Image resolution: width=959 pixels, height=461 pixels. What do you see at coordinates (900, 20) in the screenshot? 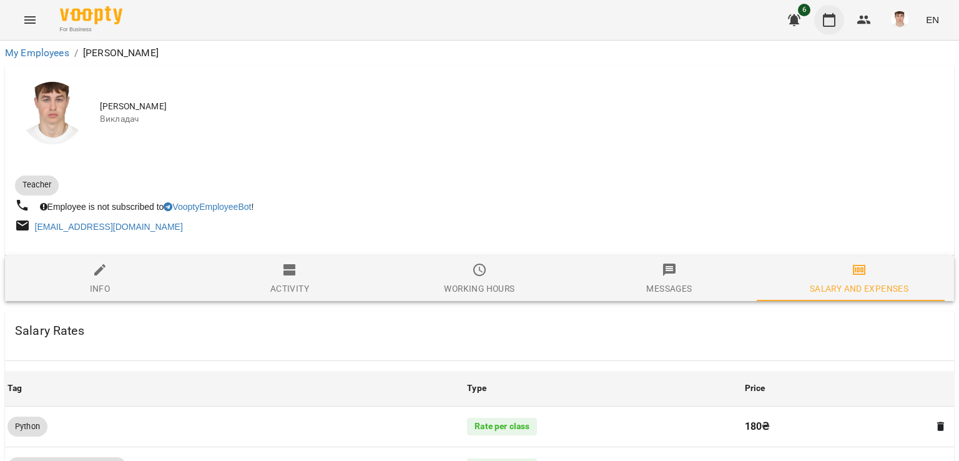
I see `img: 8fe045a9c59afd95b04cf3756caf59e6.jpg` at bounding box center [900, 20].